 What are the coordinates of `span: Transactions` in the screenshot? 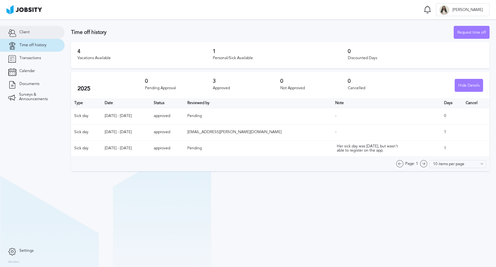 It's located at (30, 58).